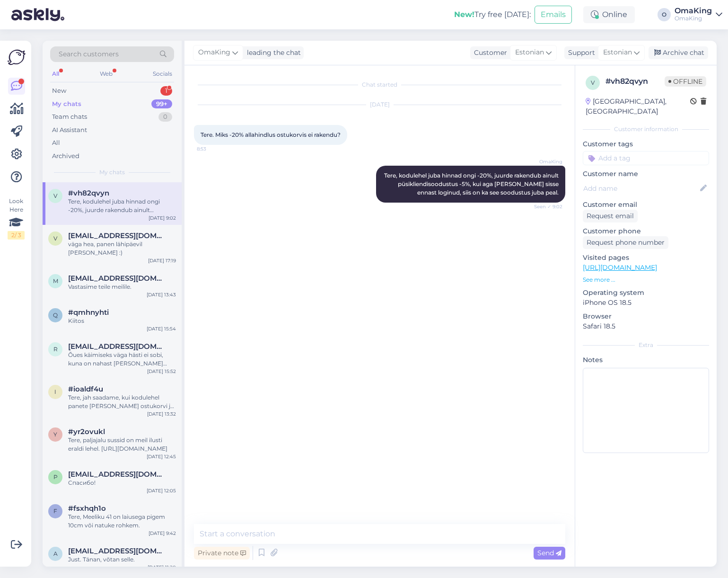  Describe the element at coordinates (472, 183) in the screenshot. I see `span: Tere, kodulehel juba hinnad ongi -20%, juurde rakendub ainult püsikliendisoodustus -5%, kui aga [...` at that location.